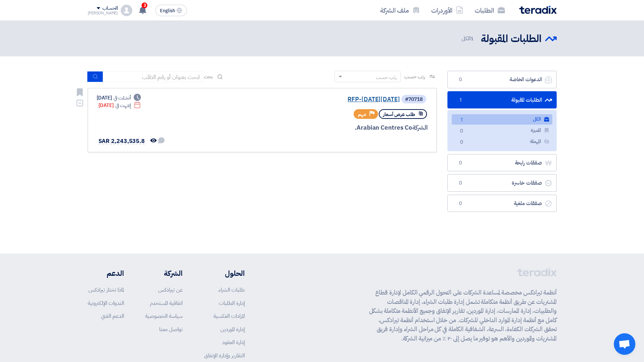  What do you see at coordinates (170, 290) in the screenshot?
I see `a: عن تيرادكس` at bounding box center [170, 290].